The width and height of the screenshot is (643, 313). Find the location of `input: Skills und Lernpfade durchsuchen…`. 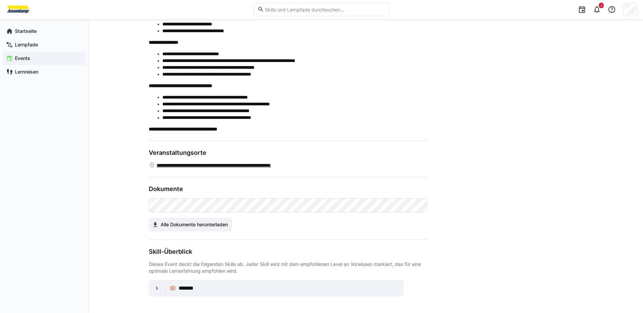

input: Skills und Lernpfade durchsuchen… is located at coordinates (325, 9).